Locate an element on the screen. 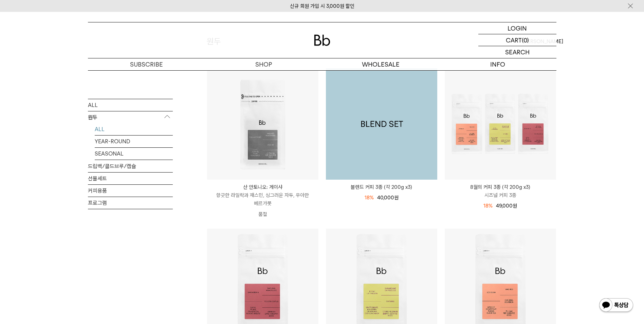 This screenshot has height=324, width=644. a: 프로그램 is located at coordinates (131, 202).